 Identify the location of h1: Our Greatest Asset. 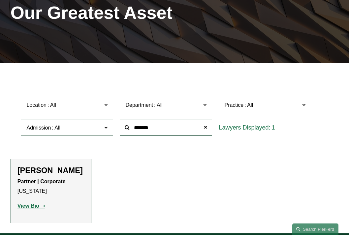
(120, 13).